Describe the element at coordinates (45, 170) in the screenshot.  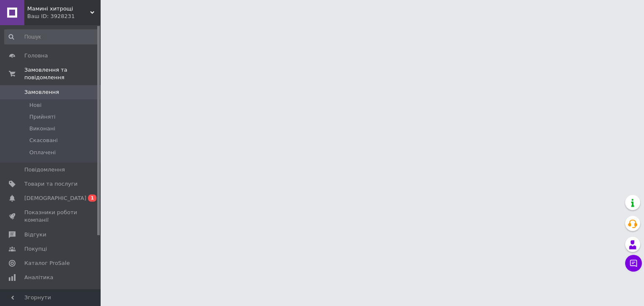
I see `span: Повідомлення` at that location.